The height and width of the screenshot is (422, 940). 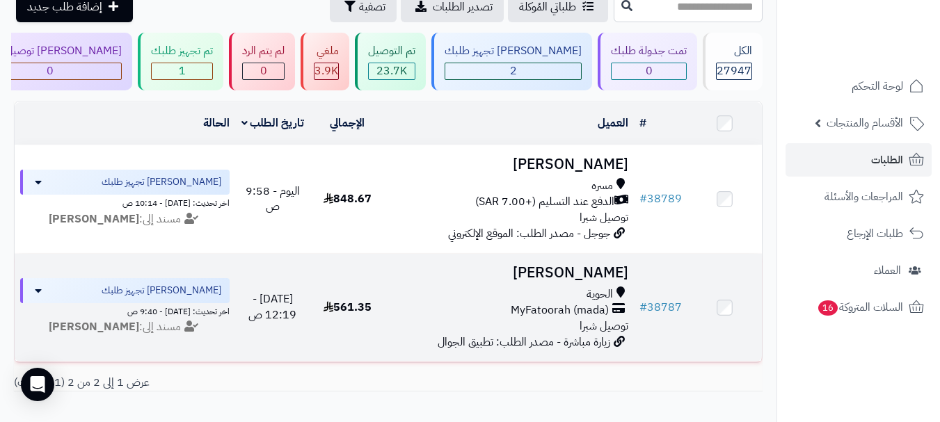 What do you see at coordinates (513, 71) in the screenshot?
I see `span: 2` at bounding box center [513, 71].